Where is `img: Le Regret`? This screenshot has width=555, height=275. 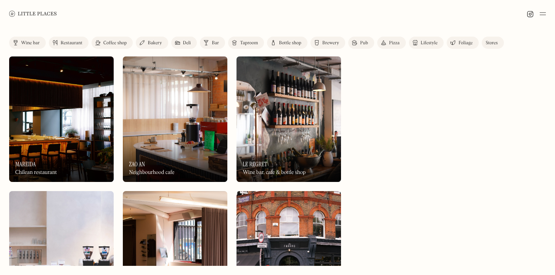 img: Le Regret is located at coordinates (289, 119).